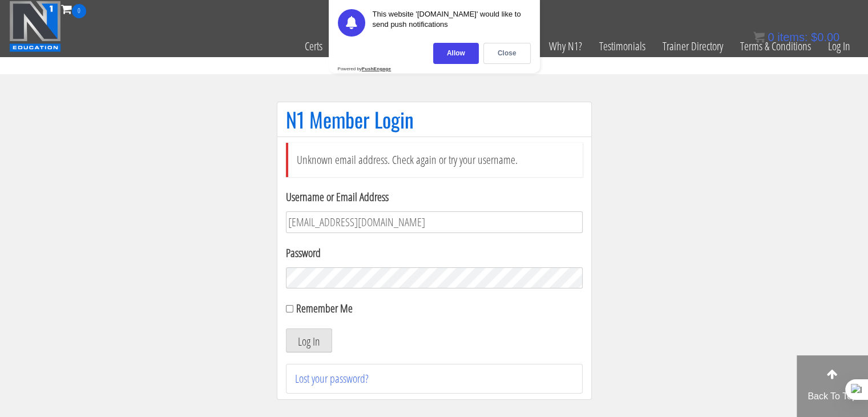 The image size is (868, 417). I want to click on a: 0 items: $0.00, so click(797, 37).